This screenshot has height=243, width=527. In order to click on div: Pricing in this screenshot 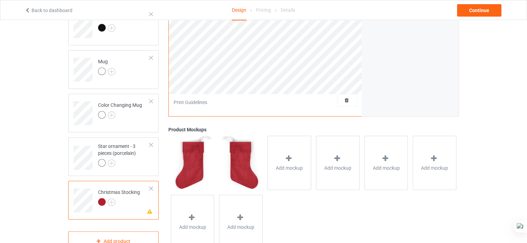, I will do `click(263, 10)`.